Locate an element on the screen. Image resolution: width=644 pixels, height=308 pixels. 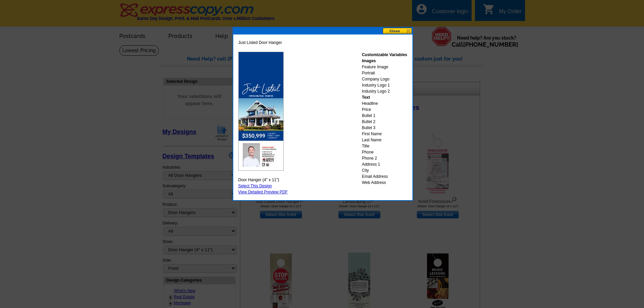
a: Select This Design is located at coordinates (255, 186).